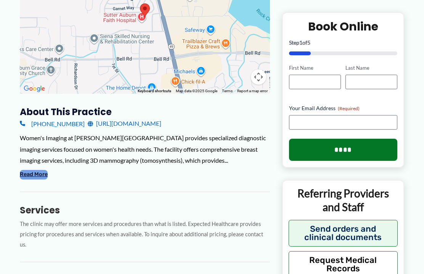 The width and height of the screenshot is (424, 274). I want to click on span: 1, so click(301, 42).